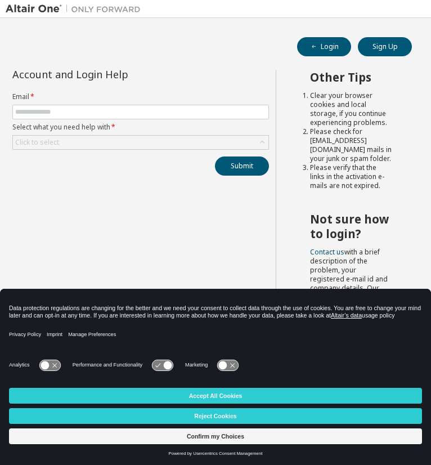 This screenshot has width=431, height=465. Describe the element at coordinates (141, 127) in the screenshot. I see `label: Select what you need help with` at that location.